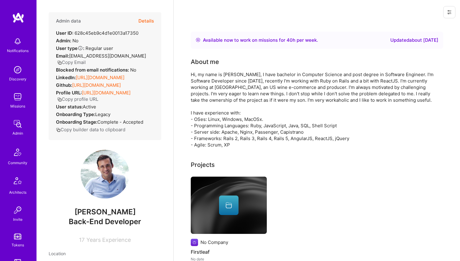 This screenshot has width=460, height=261. Describe the element at coordinates (18, 210) in the screenshot. I see `img: Invite` at that location.